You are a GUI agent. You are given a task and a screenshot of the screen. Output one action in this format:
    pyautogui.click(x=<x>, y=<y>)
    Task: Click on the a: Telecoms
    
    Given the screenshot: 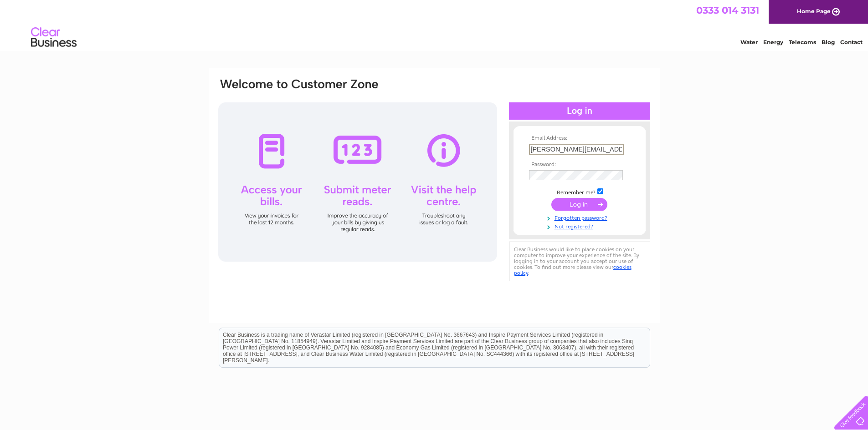 What is the action you would take?
    pyautogui.click(x=803, y=42)
    